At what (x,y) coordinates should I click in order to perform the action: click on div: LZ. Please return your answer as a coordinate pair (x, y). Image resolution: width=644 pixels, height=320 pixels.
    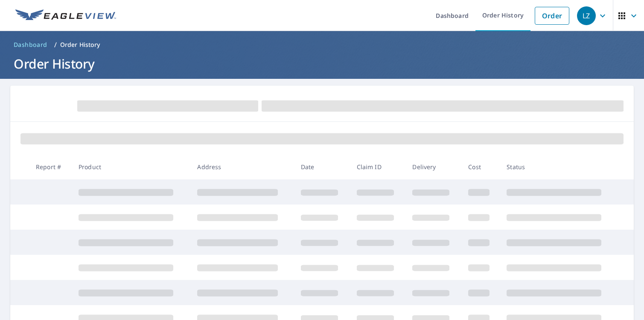
    Looking at the image, I should click on (587, 15).